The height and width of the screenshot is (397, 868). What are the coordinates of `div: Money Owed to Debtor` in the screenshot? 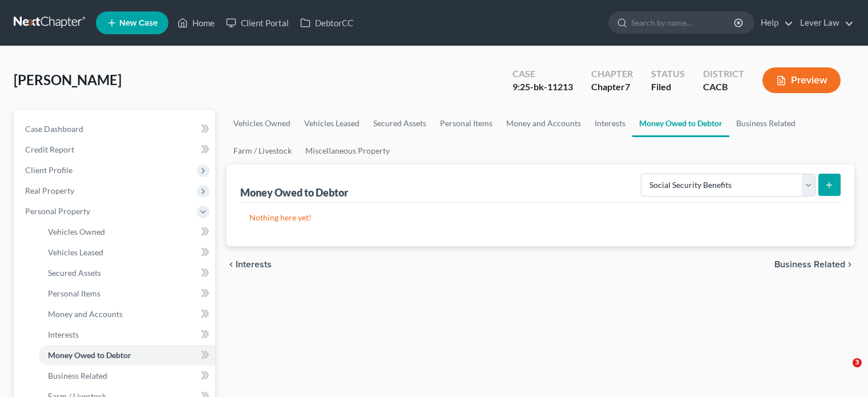 It's located at (295, 193).